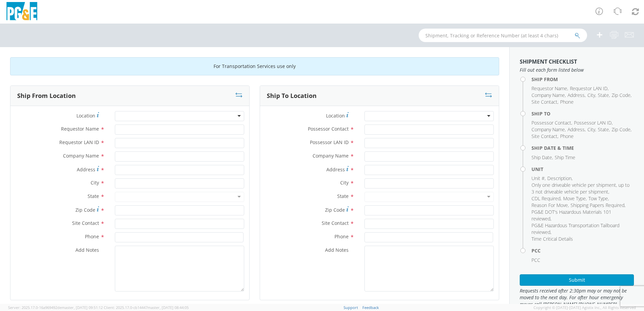 The image size is (644, 311). What do you see at coordinates (79, 142) in the screenshot?
I see `span: Requestor LAN ID` at bounding box center [79, 142].